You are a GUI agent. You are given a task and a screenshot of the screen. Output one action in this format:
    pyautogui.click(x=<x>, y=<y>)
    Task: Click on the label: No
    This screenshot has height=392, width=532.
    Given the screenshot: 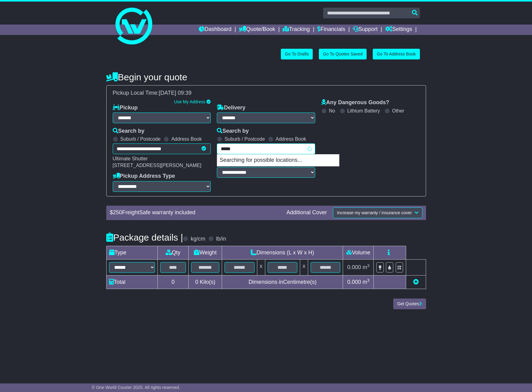 What is the action you would take?
    pyautogui.click(x=332, y=111)
    